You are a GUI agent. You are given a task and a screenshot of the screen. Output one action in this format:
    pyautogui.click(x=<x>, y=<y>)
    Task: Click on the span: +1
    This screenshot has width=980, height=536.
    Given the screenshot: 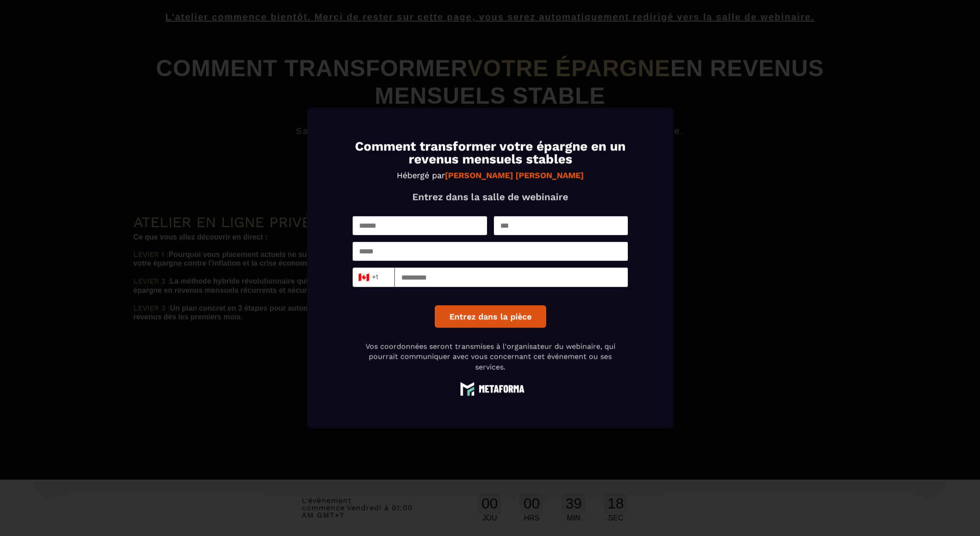 What is the action you would take?
    pyautogui.click(x=368, y=277)
    